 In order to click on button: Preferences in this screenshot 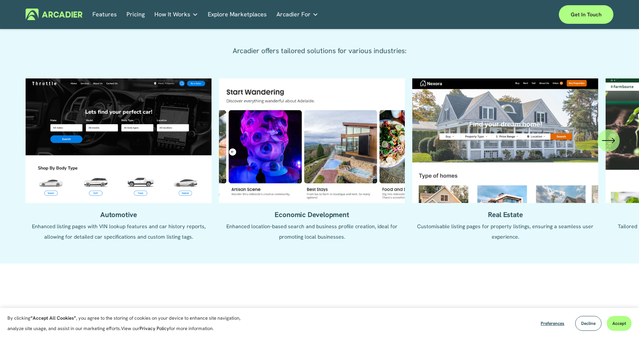, I will do `click(553, 323)`.